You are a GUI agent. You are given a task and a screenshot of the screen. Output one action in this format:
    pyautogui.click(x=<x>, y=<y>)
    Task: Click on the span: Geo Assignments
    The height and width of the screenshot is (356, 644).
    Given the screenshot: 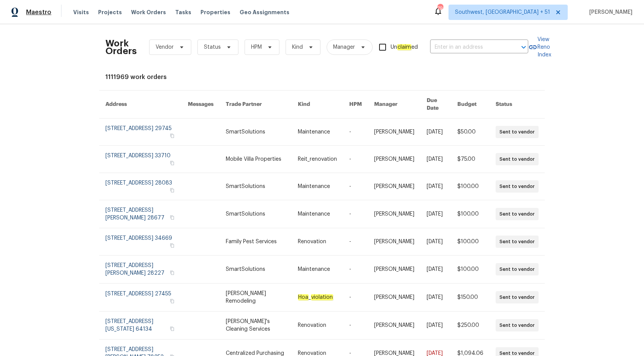 What is the action you would take?
    pyautogui.click(x=265, y=13)
    